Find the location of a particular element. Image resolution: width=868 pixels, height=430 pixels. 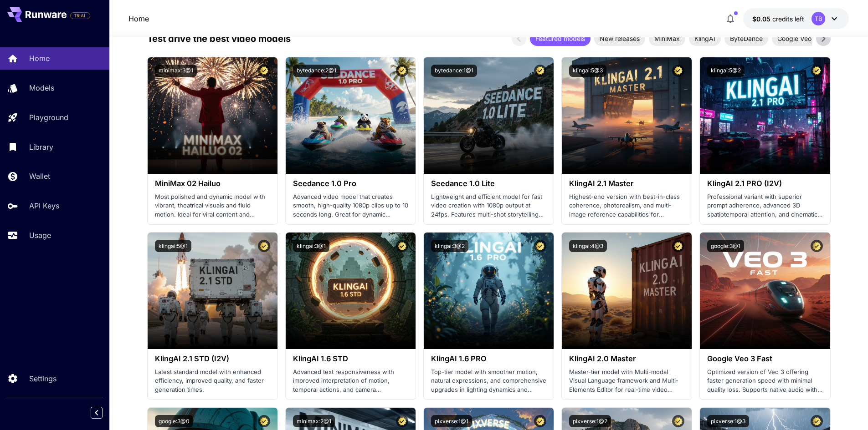

button: google:3@1 is located at coordinates (725, 246).